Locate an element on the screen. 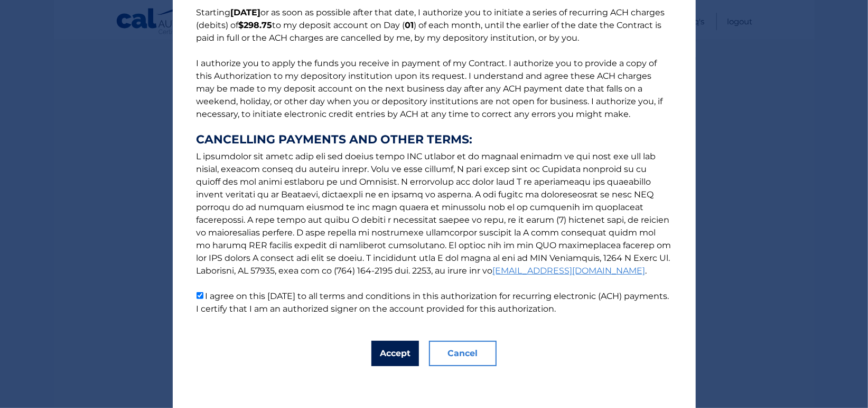  button: Cancel is located at coordinates (463, 353).